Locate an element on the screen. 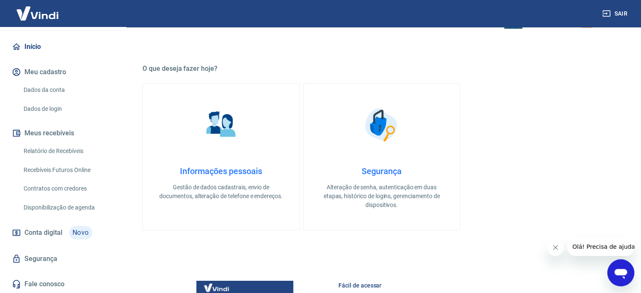 This screenshot has width=641, height=293. span: Olá! Precisa de ajuda? is located at coordinates (38, 9).